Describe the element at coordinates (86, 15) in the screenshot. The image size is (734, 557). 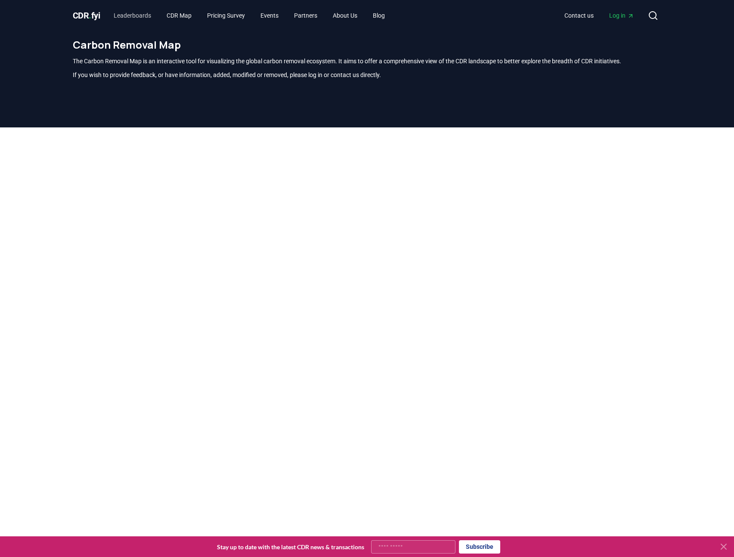
I see `span: CDR fyi` at that location.